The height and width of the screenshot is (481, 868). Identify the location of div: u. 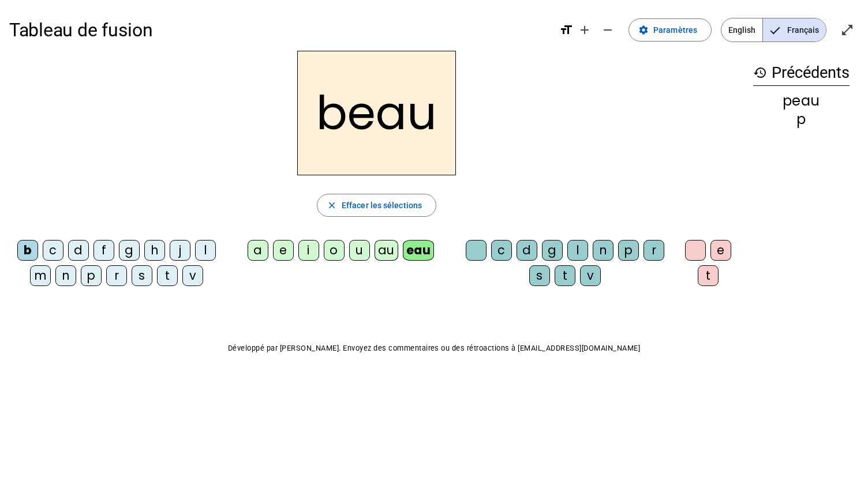
(360, 250).